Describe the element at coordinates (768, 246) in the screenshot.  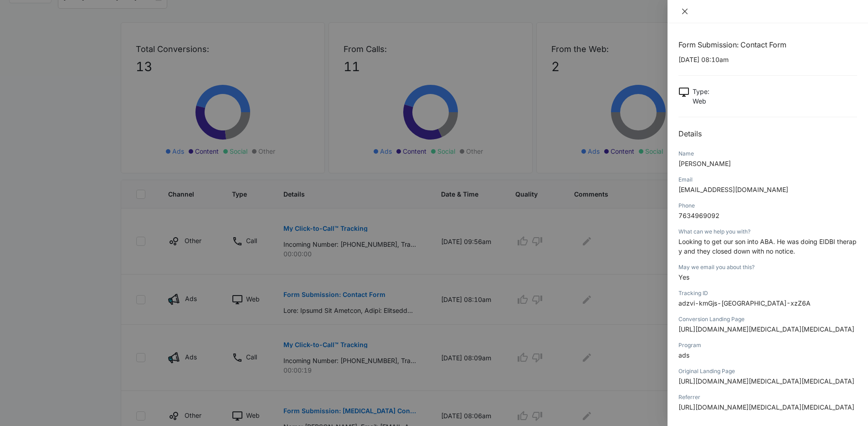
I see `span: Looking to get our son into ABA. He was doing EIDBI therapy and they closed down with no notice.` at that location.